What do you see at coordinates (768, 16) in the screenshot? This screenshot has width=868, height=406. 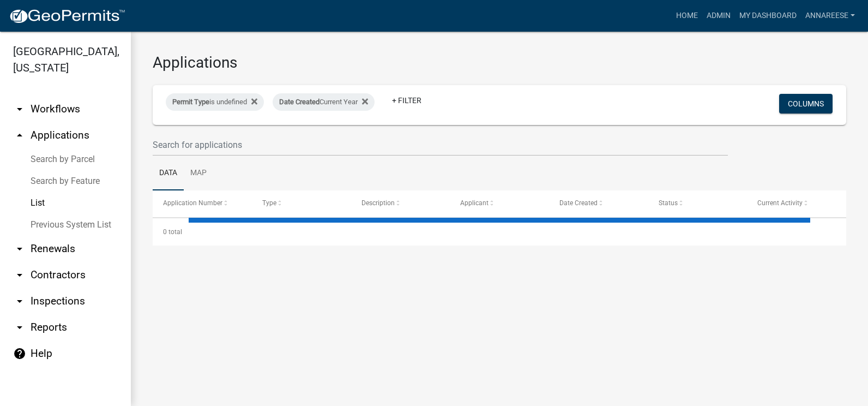 I see `a: My Dashboard` at bounding box center [768, 16].